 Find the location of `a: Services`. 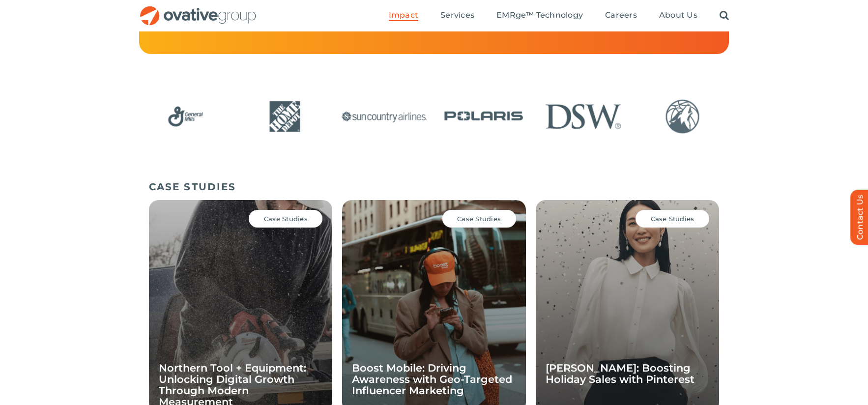

a: Services is located at coordinates (457, 16).